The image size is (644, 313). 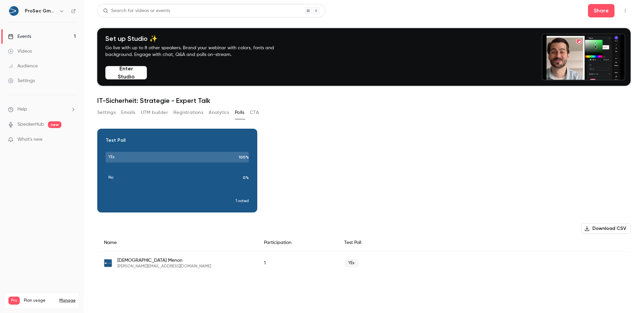 I want to click on span: Plan usage, so click(x=39, y=300).